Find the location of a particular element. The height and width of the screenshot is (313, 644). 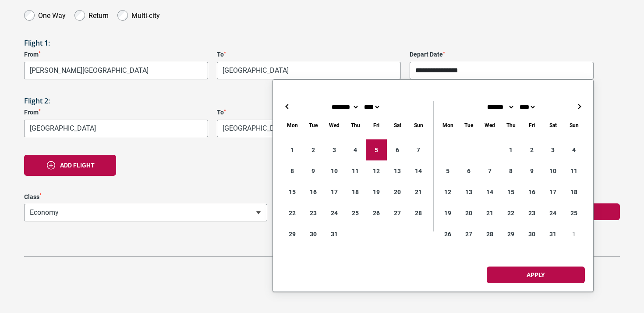

span: Honolulu, United States of America is located at coordinates (116, 71).